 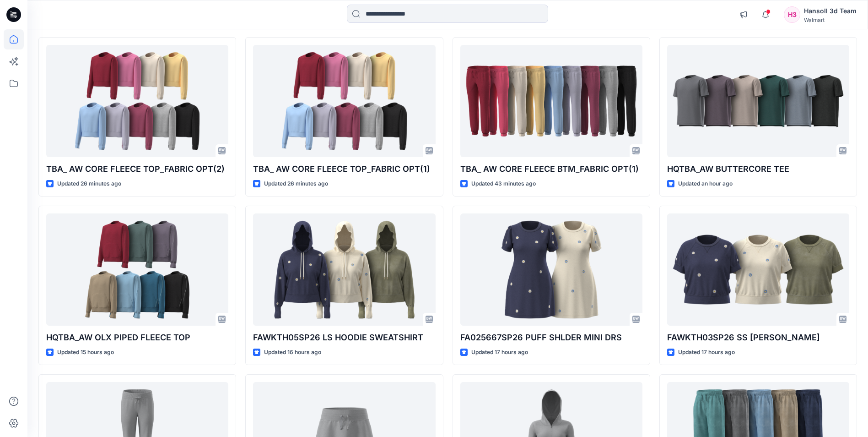 What do you see at coordinates (791, 14) in the screenshot?
I see `div: H3` at bounding box center [791, 14].